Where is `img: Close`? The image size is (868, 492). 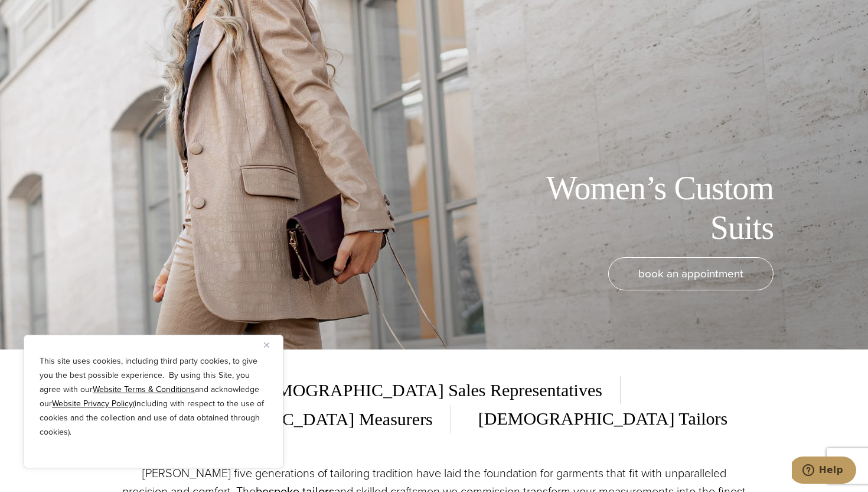
img: Close is located at coordinates (267, 344).